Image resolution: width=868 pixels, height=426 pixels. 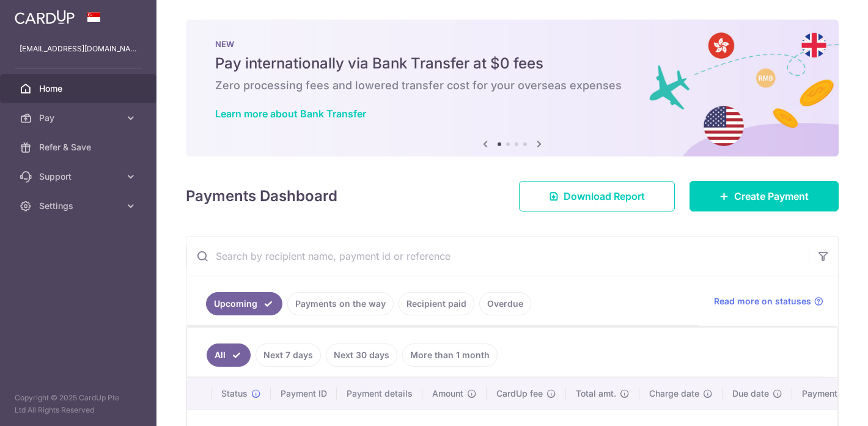 I want to click on a: Overdue, so click(x=505, y=304).